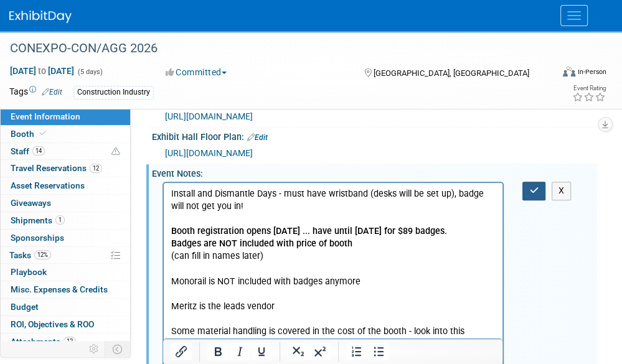 Image resolution: width=622 pixels, height=364 pixels. Describe the element at coordinates (65, 203) in the screenshot. I see `a: Giveaways` at that location.